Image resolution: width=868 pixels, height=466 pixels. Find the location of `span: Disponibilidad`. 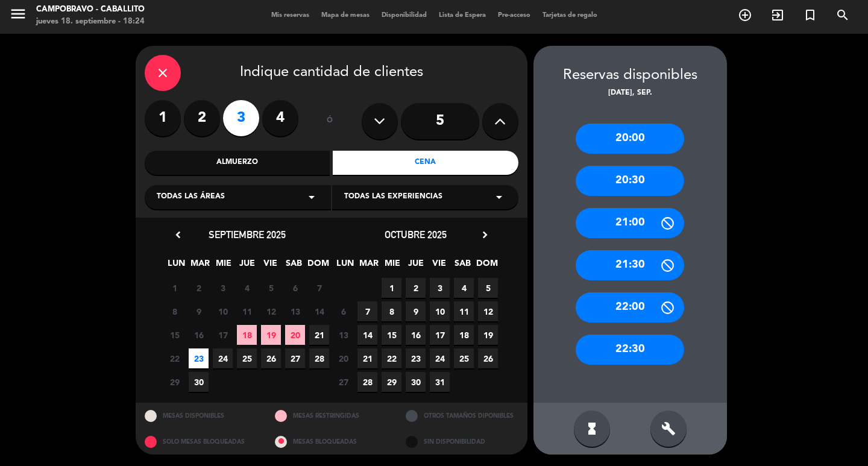

span: Disponibilidad is located at coordinates (404, 15).